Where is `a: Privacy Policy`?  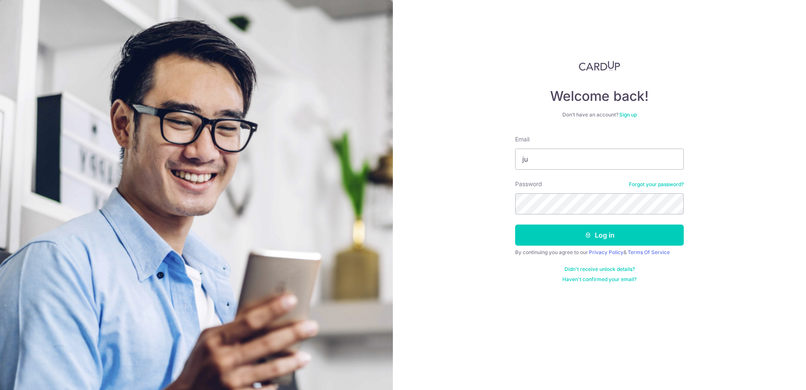 a: Privacy Policy is located at coordinates (606, 252).